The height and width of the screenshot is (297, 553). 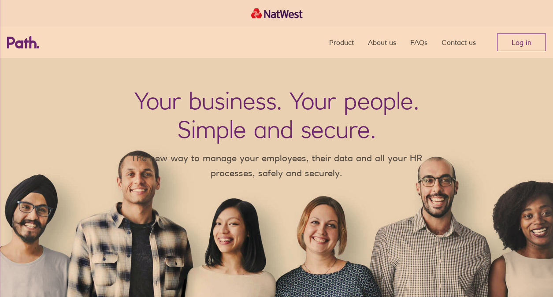 I want to click on p: The new way to manage your employees, their data and all your HR processes, safely and securely., so click(x=277, y=165).